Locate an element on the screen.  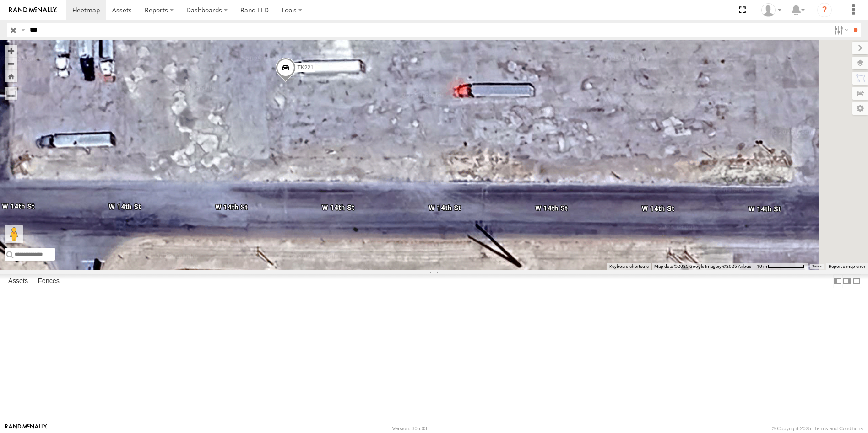
img: rand-logo.svg is located at coordinates (33, 10).